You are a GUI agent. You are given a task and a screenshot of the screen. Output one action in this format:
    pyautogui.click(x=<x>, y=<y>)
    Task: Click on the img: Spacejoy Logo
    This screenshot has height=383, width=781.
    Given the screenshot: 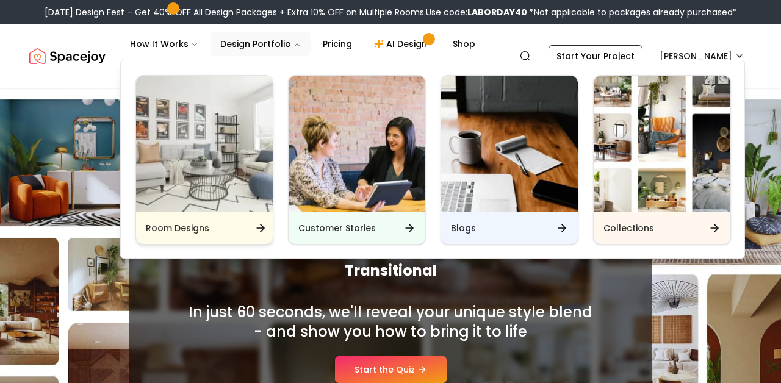 What is the action you would take?
    pyautogui.click(x=67, y=56)
    